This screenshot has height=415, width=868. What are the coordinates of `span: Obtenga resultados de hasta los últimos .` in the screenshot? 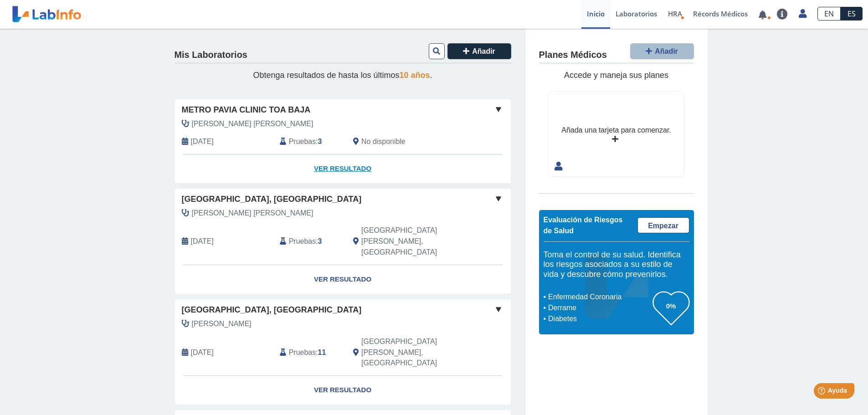 It's located at (342, 75).